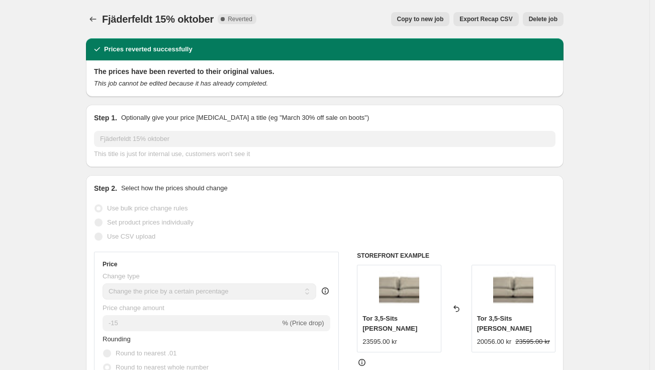 This screenshot has width=655, height=370. What do you see at coordinates (240, 19) in the screenshot?
I see `span: Reverted` at bounding box center [240, 19].